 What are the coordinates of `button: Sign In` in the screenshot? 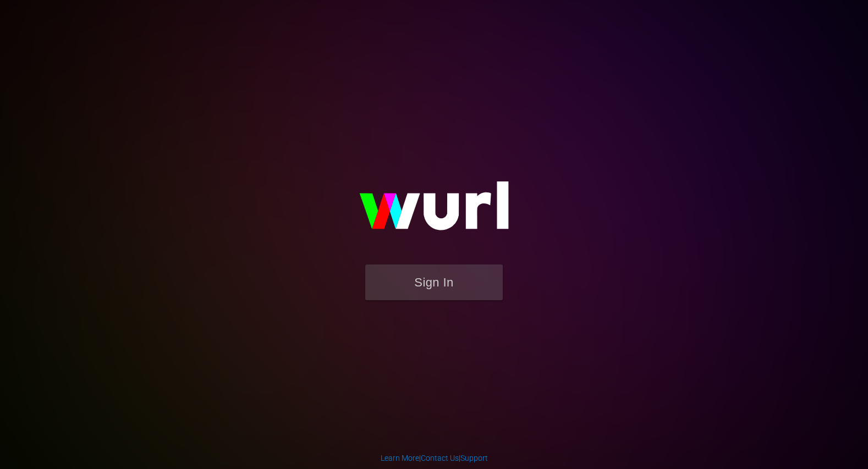 It's located at (434, 282).